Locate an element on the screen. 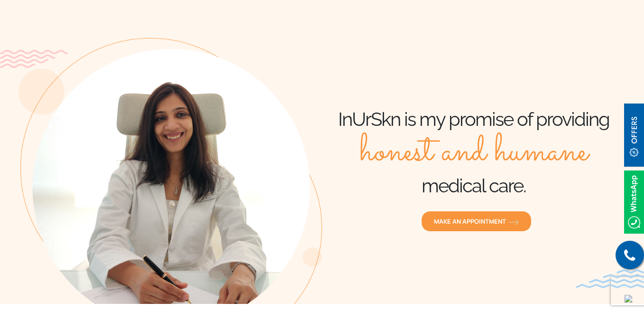 The image size is (644, 312). img: orange-arrow is located at coordinates (513, 222).